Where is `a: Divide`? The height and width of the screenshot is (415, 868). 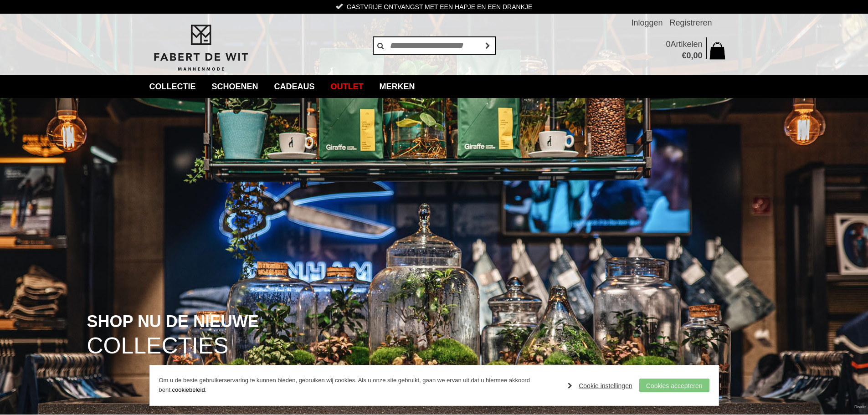
a: Divide is located at coordinates (860, 407).